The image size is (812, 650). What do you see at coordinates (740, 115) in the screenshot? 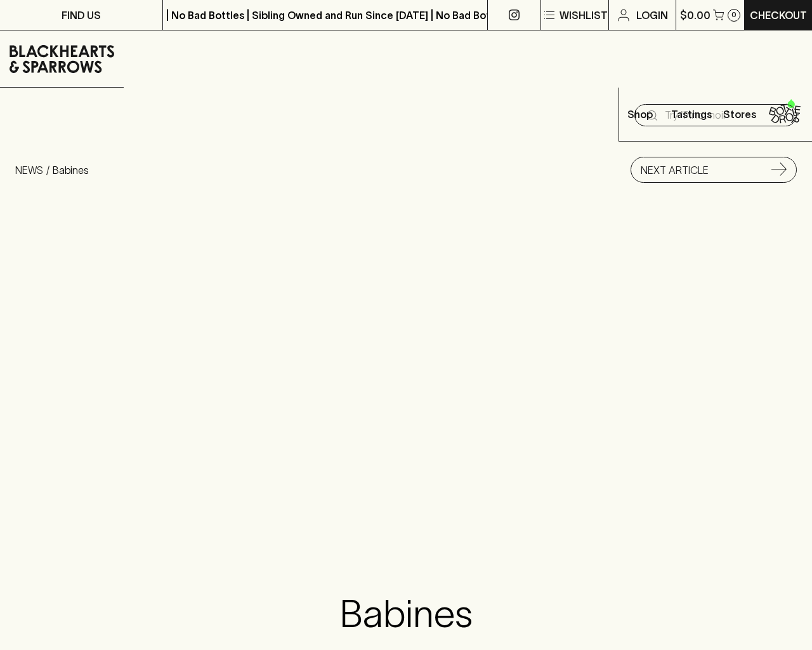
I see `a: Stores` at bounding box center [740, 115].